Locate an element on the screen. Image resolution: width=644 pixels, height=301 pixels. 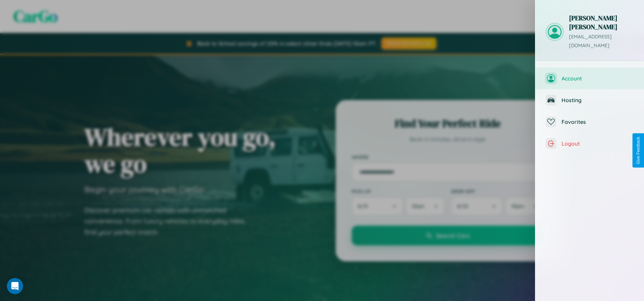
button: Account is located at coordinates (589, 78).